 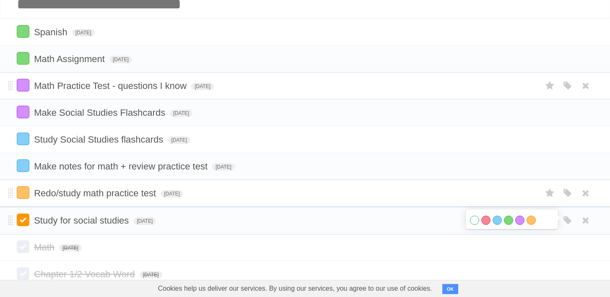 I want to click on label: Blue, so click(x=497, y=220).